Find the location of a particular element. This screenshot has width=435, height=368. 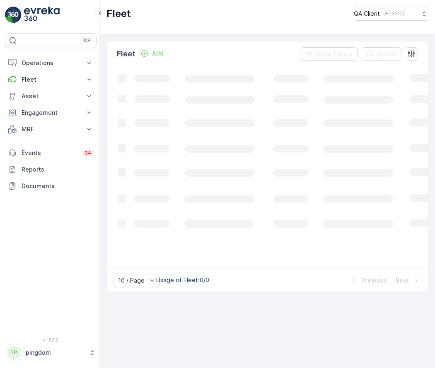

p: MRF is located at coordinates (50, 129).